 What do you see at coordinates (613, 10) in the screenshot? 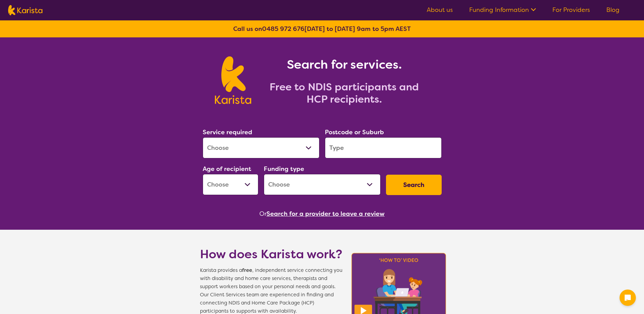
I see `a: Blog` at bounding box center [613, 10].